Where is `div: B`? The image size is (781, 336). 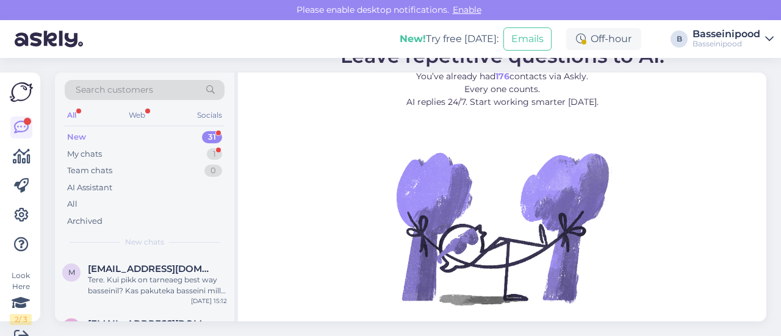 div: B is located at coordinates (679, 39).